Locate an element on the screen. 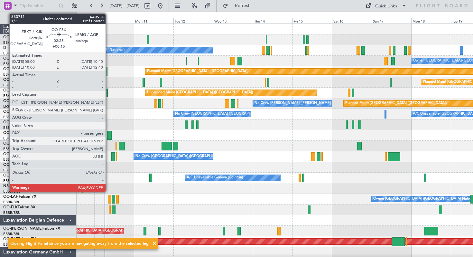 Image resolution: width=473 pixels, height=257 pixels. span: D-IBLU is located at coordinates (9, 48).